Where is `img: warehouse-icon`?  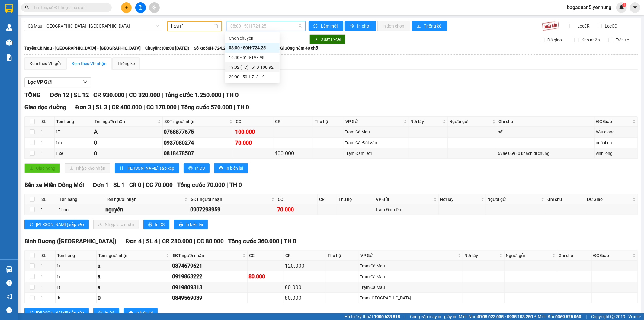 img: warehouse-icon is located at coordinates (9, 42).